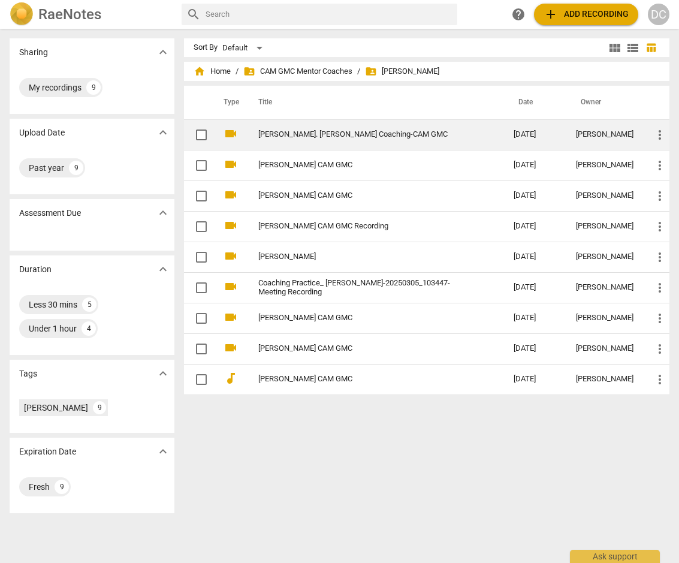  What do you see at coordinates (70, 14) in the screenshot?
I see `h2: RaeNotes` at bounding box center [70, 14].